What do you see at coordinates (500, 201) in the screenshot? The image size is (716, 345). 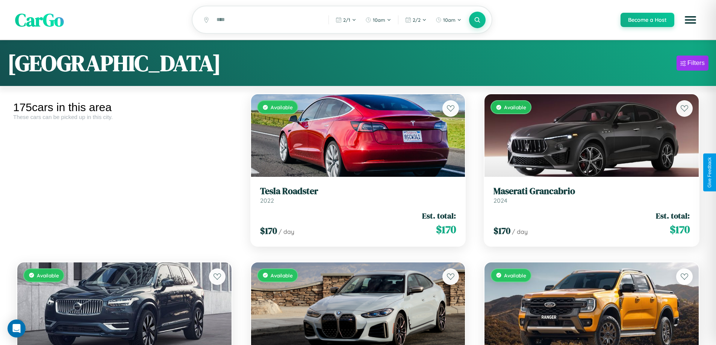 I see `span: 2024` at bounding box center [500, 201].